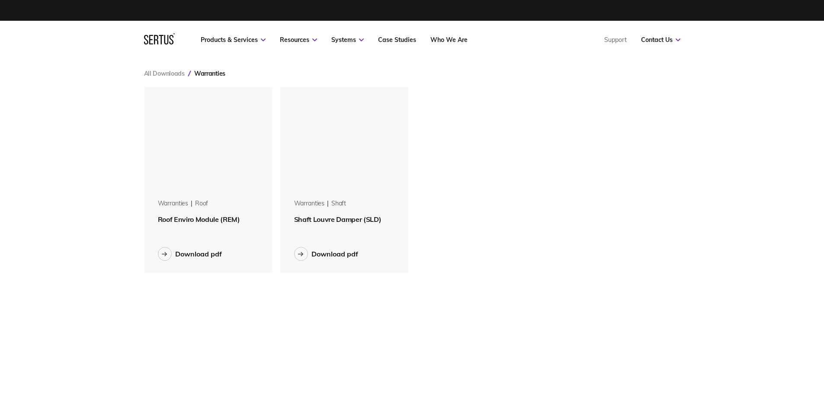 The image size is (824, 394). What do you see at coordinates (397, 40) in the screenshot?
I see `a: Case Studies` at bounding box center [397, 40].